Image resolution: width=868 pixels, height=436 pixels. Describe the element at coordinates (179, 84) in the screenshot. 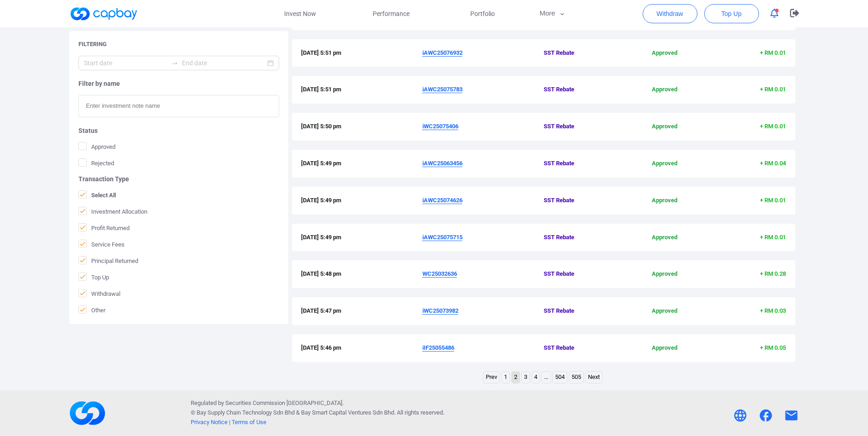

I see `h5: Filter by name` at that location.